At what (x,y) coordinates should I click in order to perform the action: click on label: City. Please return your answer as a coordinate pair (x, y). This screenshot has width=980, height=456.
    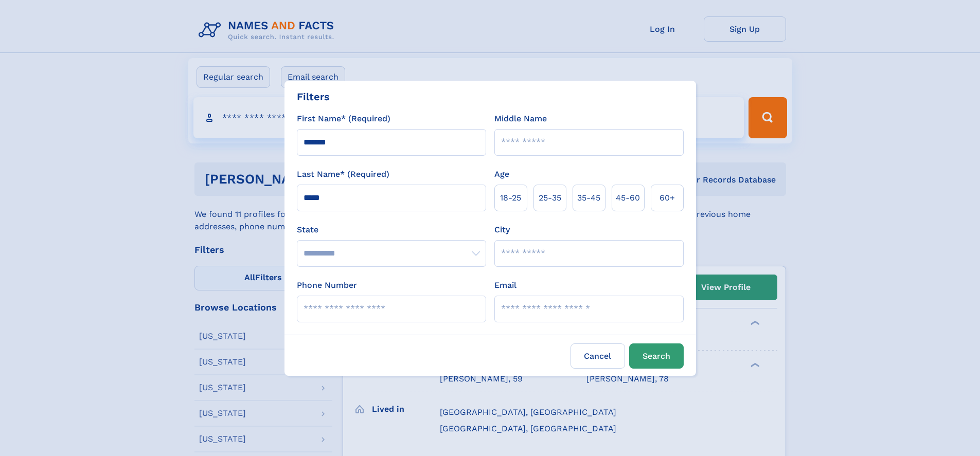
    Looking at the image, I should click on (502, 230).